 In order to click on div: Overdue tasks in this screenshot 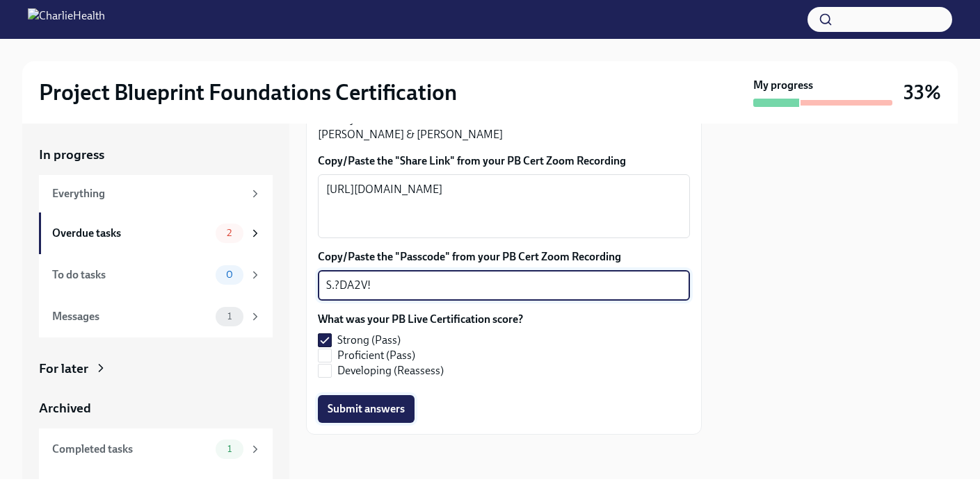, I will do `click(131, 234)`.